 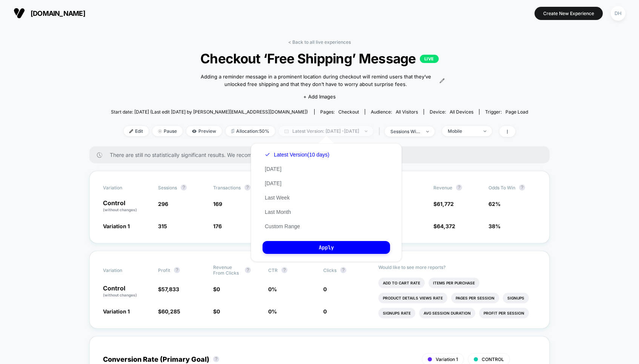 I want to click on img: rebalance, so click(x=233, y=131).